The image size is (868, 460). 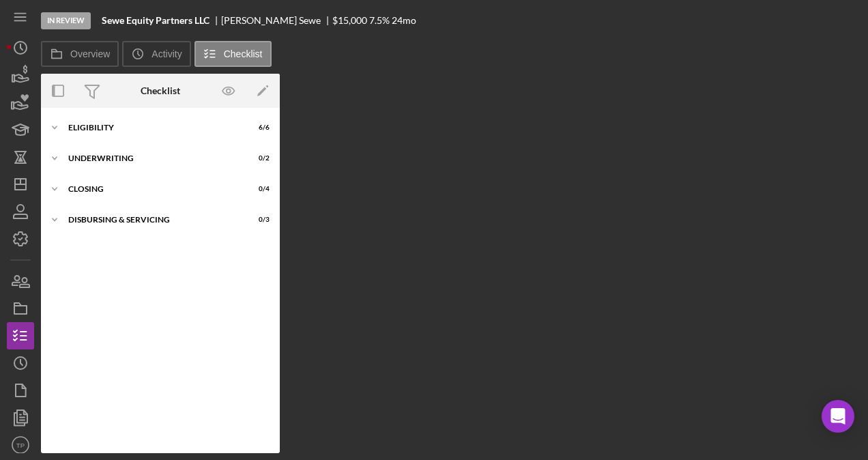 I want to click on div: 0 / 2, so click(x=258, y=158).